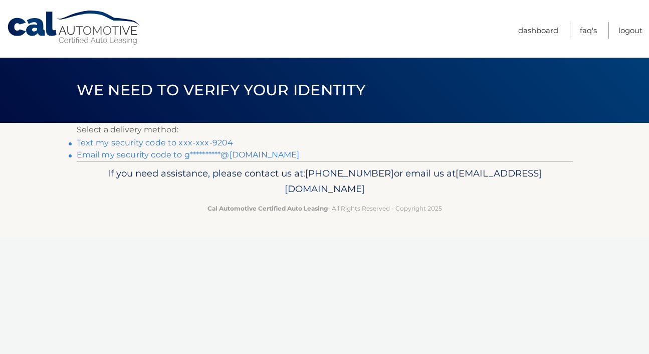 The width and height of the screenshot is (649, 354). What do you see at coordinates (74, 28) in the screenshot?
I see `a: Cal Automotive` at bounding box center [74, 28].